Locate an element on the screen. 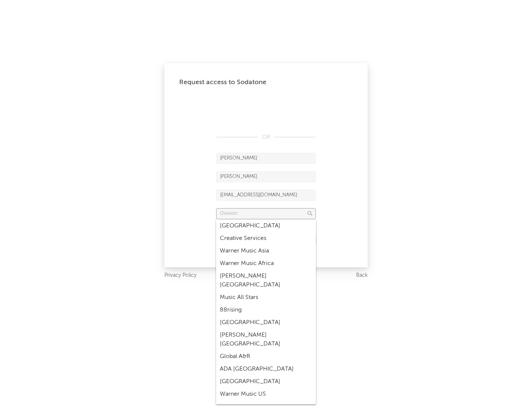  div: Global A&R is located at coordinates (266, 356).